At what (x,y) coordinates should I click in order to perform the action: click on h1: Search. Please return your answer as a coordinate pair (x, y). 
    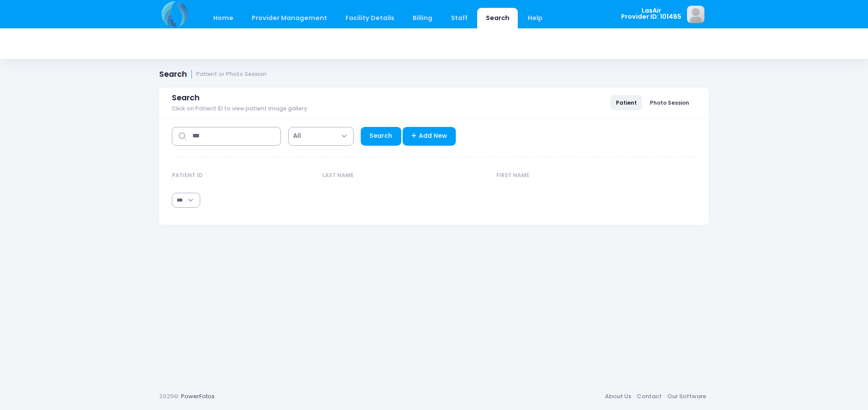
    Looking at the image, I should click on (213, 74).